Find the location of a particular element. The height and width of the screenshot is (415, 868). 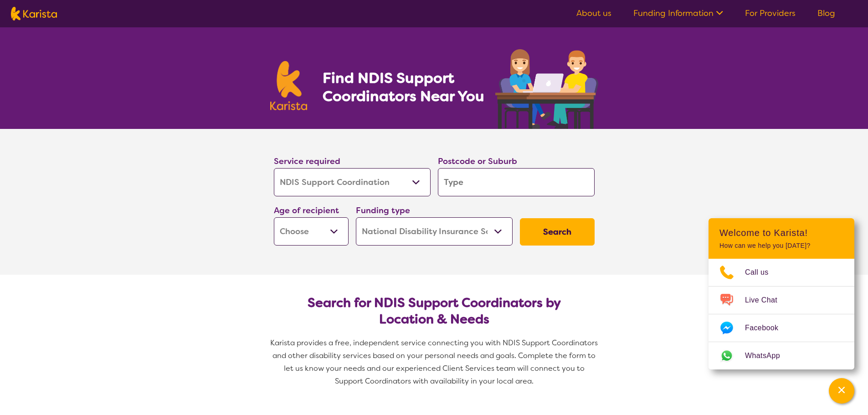

span: Karista provides a free, independent service connecting you with NDIS Support Coordinators and ot... is located at coordinates (435, 362).